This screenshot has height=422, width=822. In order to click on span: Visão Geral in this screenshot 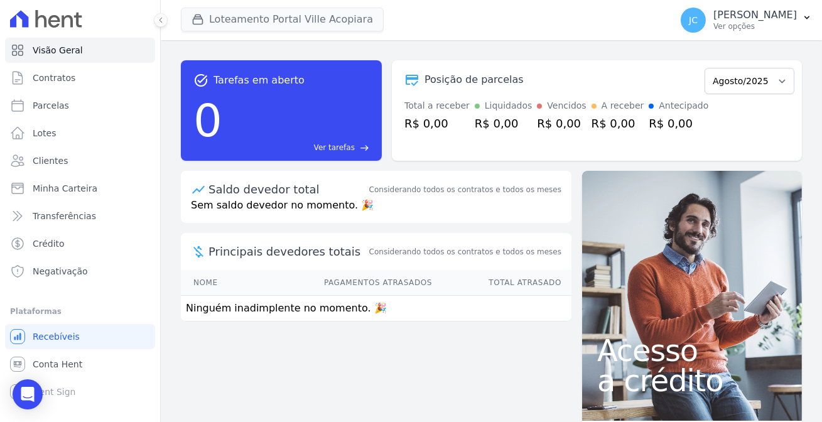, I will do `click(58, 50)`.